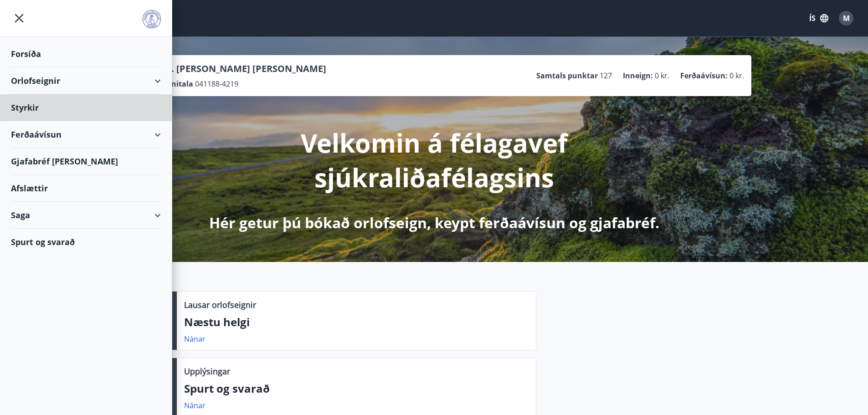  I want to click on p: Inneign :, so click(637, 76).